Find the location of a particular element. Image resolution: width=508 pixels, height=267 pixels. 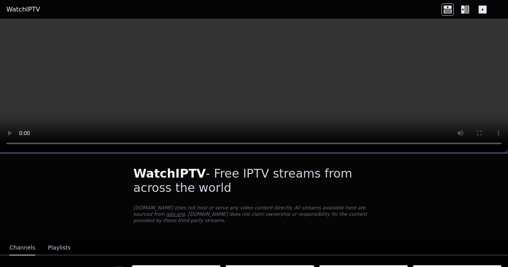

a: WatchIPTV is located at coordinates (23, 10).